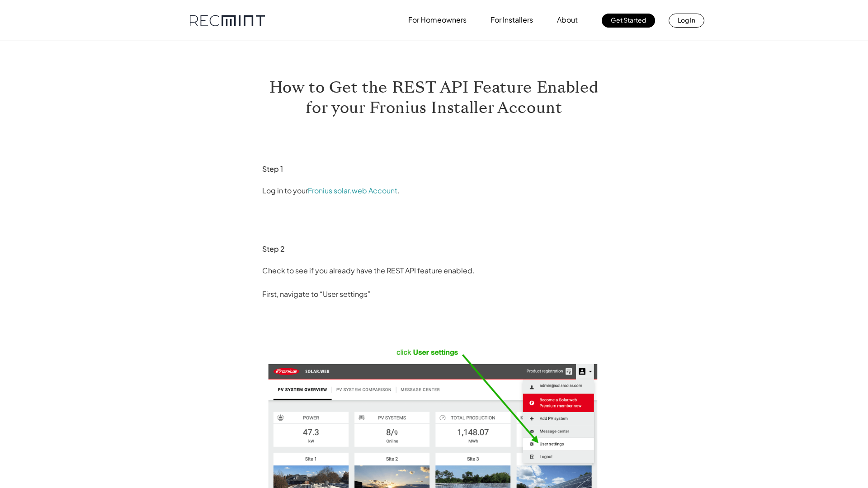 The height and width of the screenshot is (488, 868). What do you see at coordinates (434, 169) in the screenshot?
I see `h3: Step 1` at bounding box center [434, 169].